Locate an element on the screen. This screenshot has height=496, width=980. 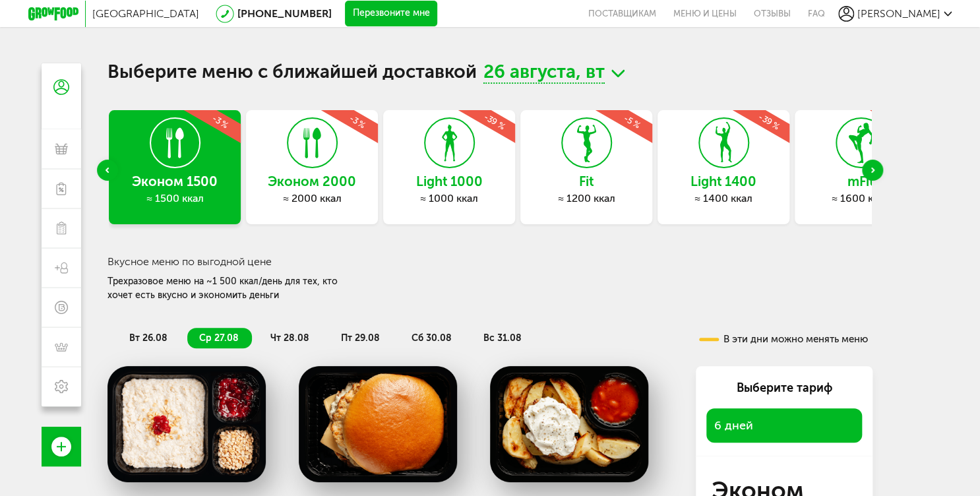
div: ≈ 1400 ккал is located at coordinates (723, 198).